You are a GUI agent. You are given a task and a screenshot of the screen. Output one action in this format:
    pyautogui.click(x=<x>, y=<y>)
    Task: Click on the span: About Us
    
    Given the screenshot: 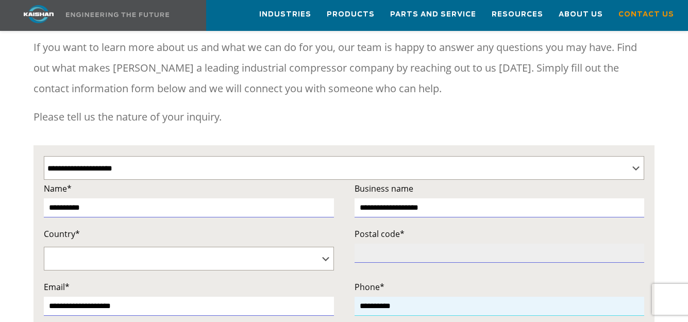 What is the action you would take?
    pyautogui.click(x=581, y=14)
    